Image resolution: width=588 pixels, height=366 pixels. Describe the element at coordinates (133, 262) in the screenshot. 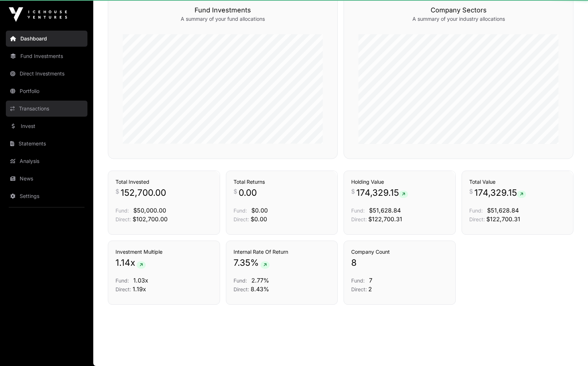

I see `span: x` at that location.